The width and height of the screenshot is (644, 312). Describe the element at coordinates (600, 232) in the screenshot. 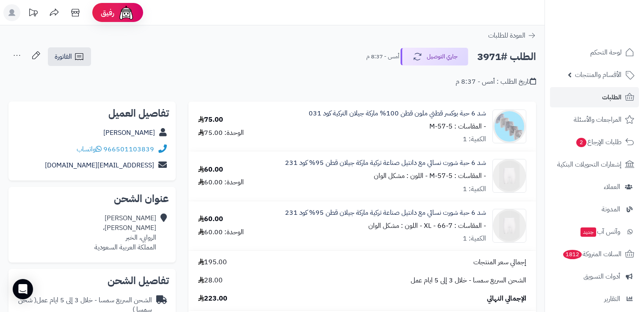

I see `span: وآتس آب` at that location.